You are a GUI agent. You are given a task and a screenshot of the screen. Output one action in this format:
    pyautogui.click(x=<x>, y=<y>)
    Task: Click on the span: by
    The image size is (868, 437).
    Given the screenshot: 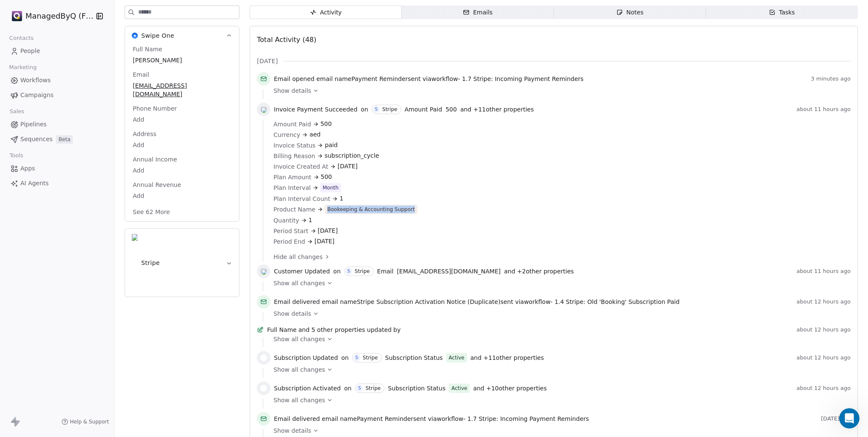 What is the action you would take?
    pyautogui.click(x=397, y=330)
    